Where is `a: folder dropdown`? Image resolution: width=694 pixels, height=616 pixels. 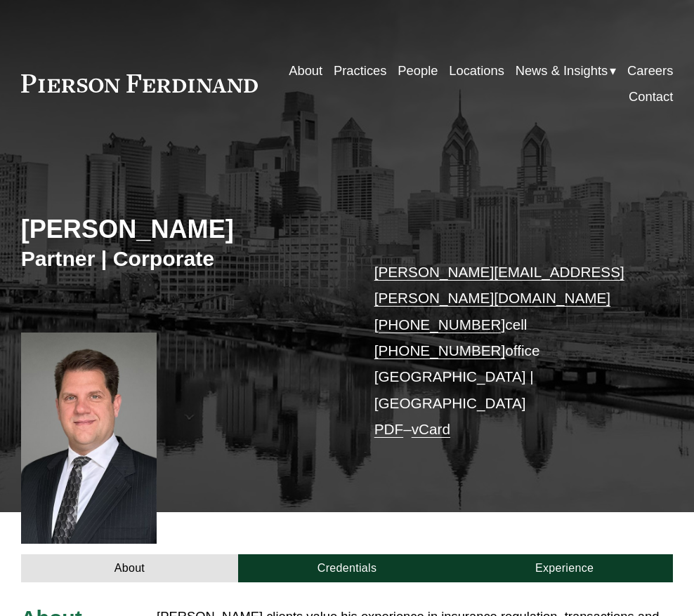
a: folder dropdown is located at coordinates (566, 70).